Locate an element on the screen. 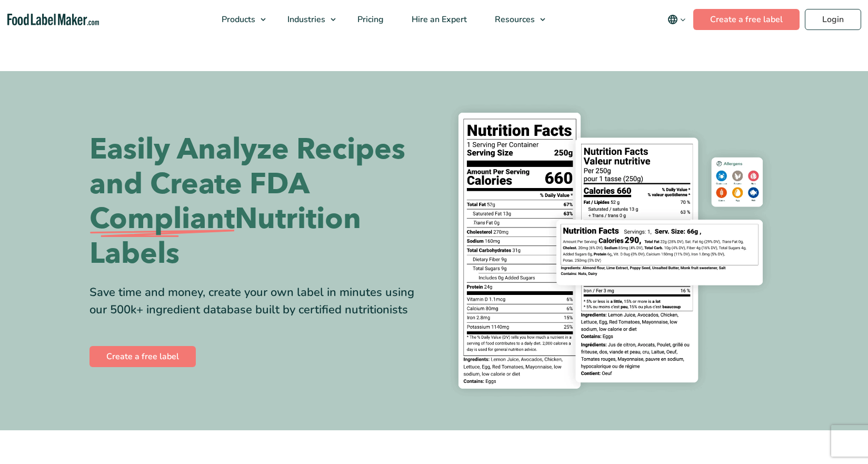 The width and height of the screenshot is (868, 464). span: Compliant is located at coordinates (162, 219).